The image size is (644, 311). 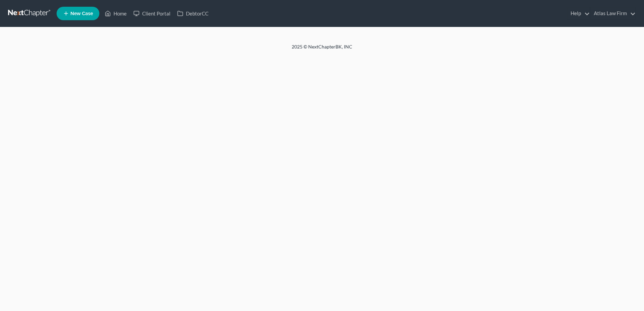 What do you see at coordinates (322, 49) in the screenshot?
I see `div: 2025 © NextChapterBK, INC` at bounding box center [322, 49].